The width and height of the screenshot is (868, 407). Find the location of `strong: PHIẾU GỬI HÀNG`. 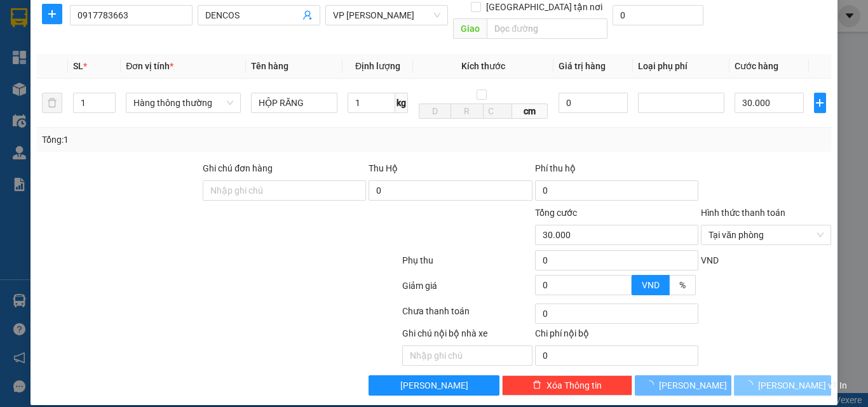

strong: PHIẾU GỬI HÀNG is located at coordinates (172, 43).